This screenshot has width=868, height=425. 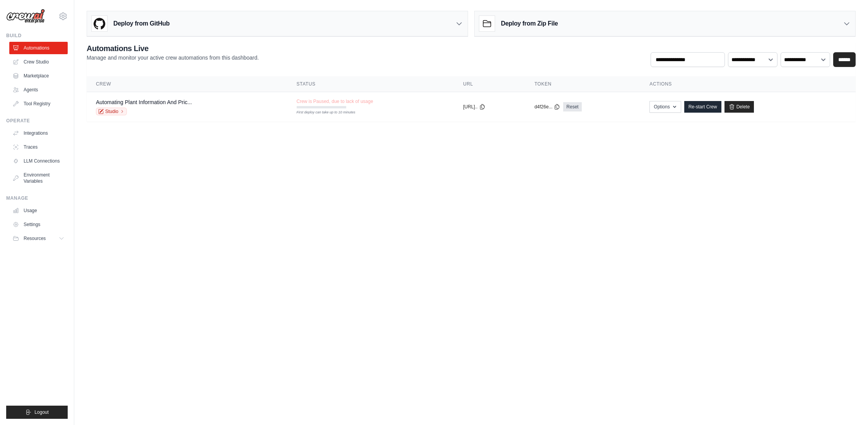 What do you see at coordinates (38, 210) in the screenshot?
I see `a: Usage` at bounding box center [38, 210].